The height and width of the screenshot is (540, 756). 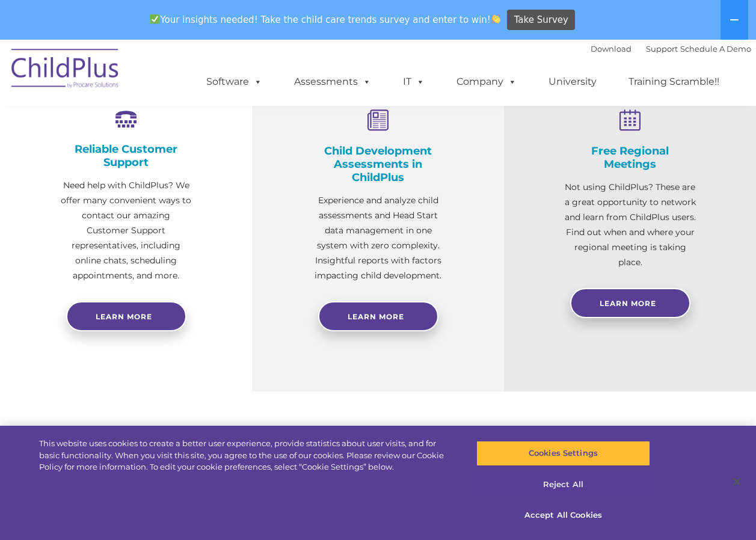 What do you see at coordinates (674, 82) in the screenshot?
I see `a: Training Scramble!!` at bounding box center [674, 82].